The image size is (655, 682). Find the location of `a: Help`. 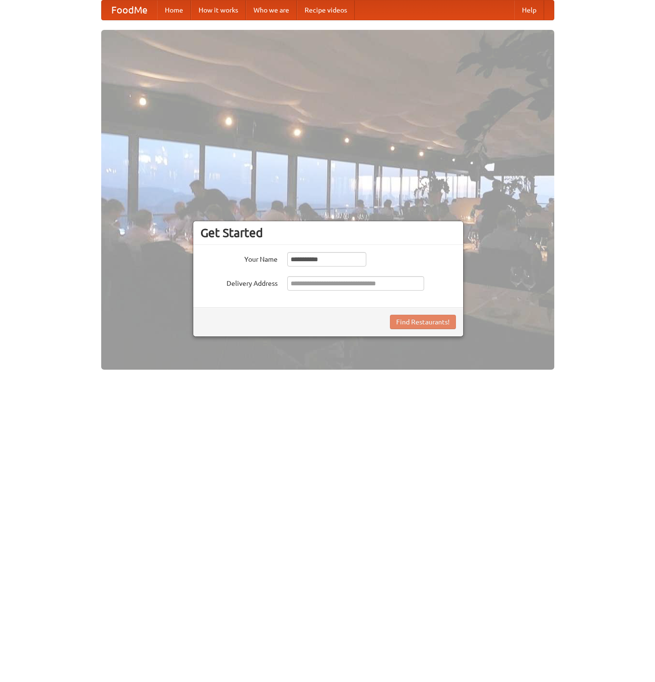

a: Help is located at coordinates (529, 10).